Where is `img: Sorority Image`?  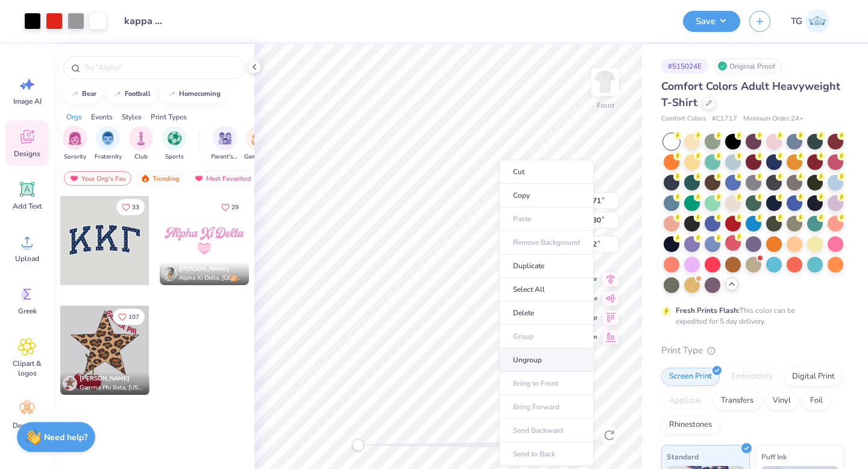
img: Sorority Image is located at coordinates (75, 138).